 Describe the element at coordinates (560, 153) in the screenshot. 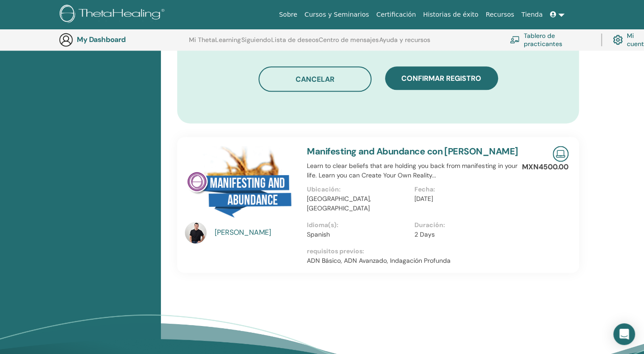

I see `img: Live Online Seminar` at that location.